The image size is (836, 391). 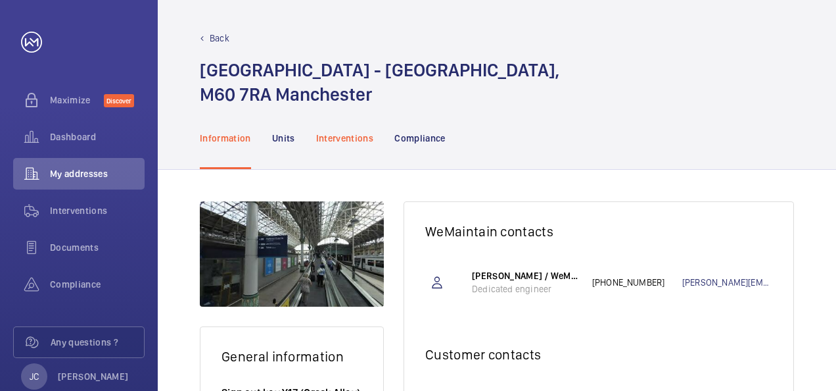 What do you see at coordinates (220, 38) in the screenshot?
I see `p: Back` at bounding box center [220, 38].